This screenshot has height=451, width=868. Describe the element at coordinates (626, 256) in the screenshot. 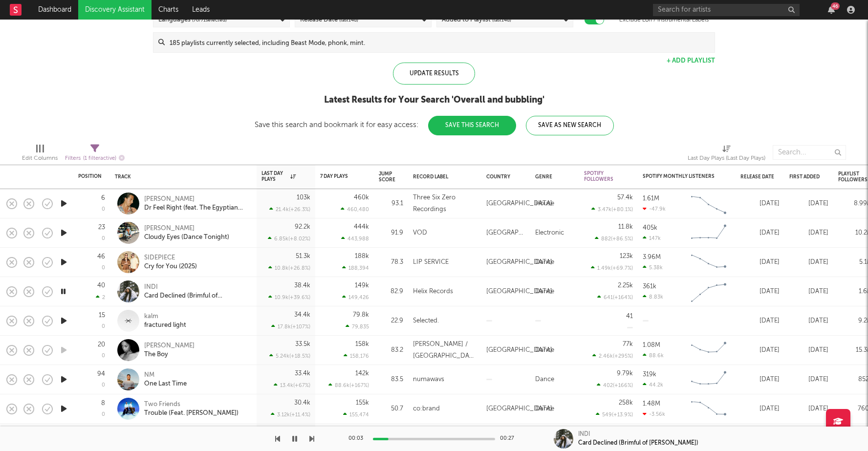

I see `div: 123k` at that location.